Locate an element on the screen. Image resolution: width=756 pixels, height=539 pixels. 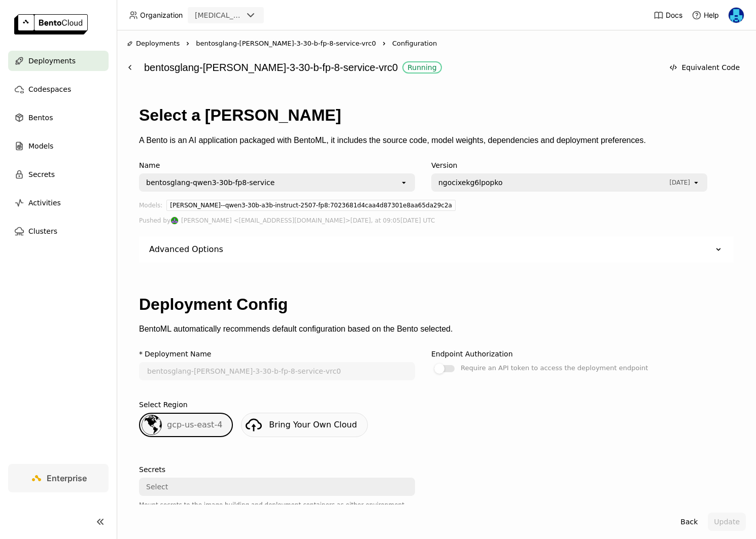
span: Help is located at coordinates (711, 15).